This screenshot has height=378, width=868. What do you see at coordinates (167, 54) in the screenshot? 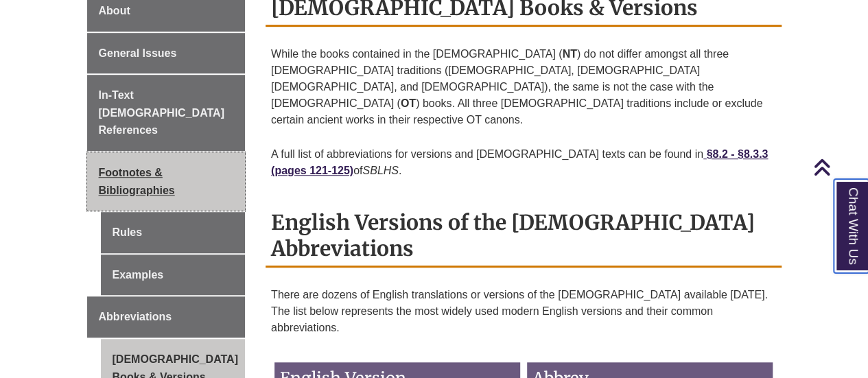
I see `a: General Issues` at bounding box center [167, 54].